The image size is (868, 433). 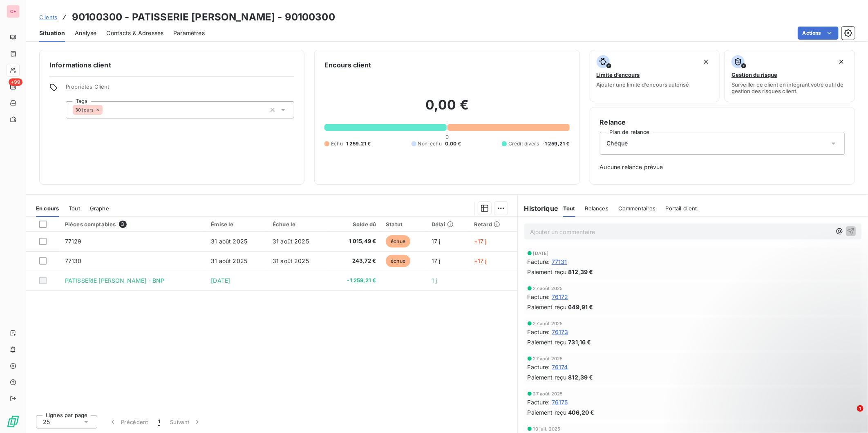 I want to click on span: Échu, so click(x=337, y=143).